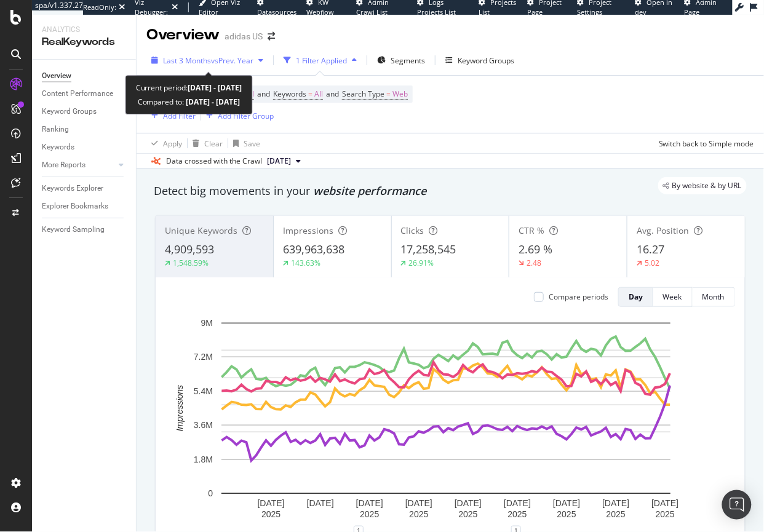 The height and width of the screenshot is (532, 764). Describe the element at coordinates (363, 93) in the screenshot. I see `span: Search Type` at that location.